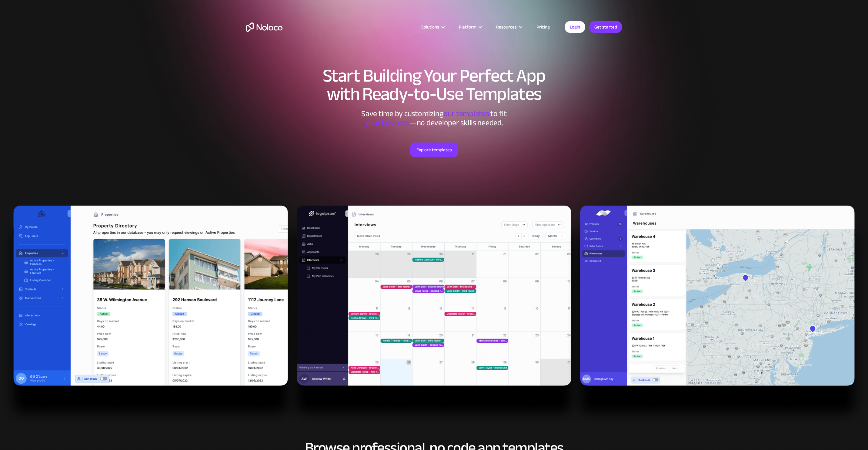 This screenshot has width=868, height=450. What do you see at coordinates (387, 122) in the screenshot?
I see `span: your business` at bounding box center [387, 122].